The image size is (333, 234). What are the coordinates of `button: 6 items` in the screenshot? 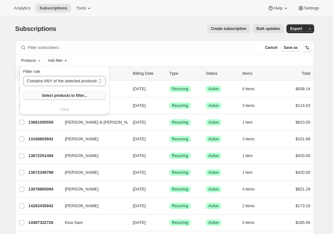 It's located at (252, 89).